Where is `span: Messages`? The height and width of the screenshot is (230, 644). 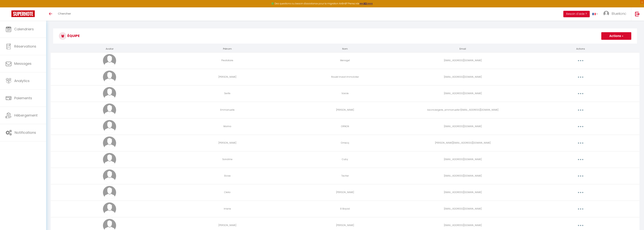 span: Messages is located at coordinates (23, 63).